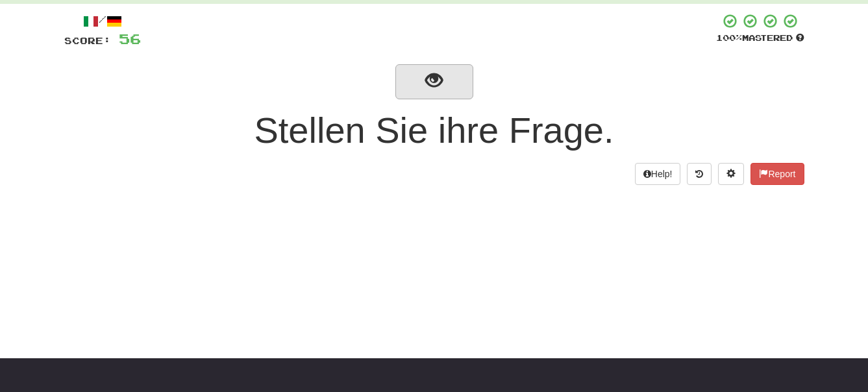 The width and height of the screenshot is (868, 392). Describe the element at coordinates (434, 130) in the screenshot. I see `div: Stellen Sie ihre Frage.` at that location.